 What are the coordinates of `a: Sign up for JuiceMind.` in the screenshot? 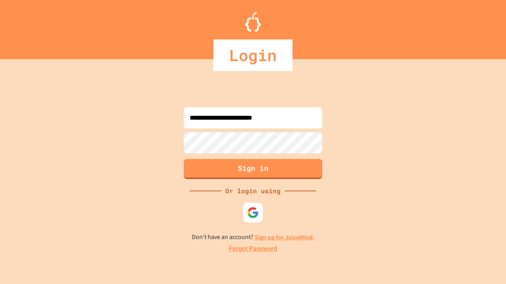 It's located at (284, 237).